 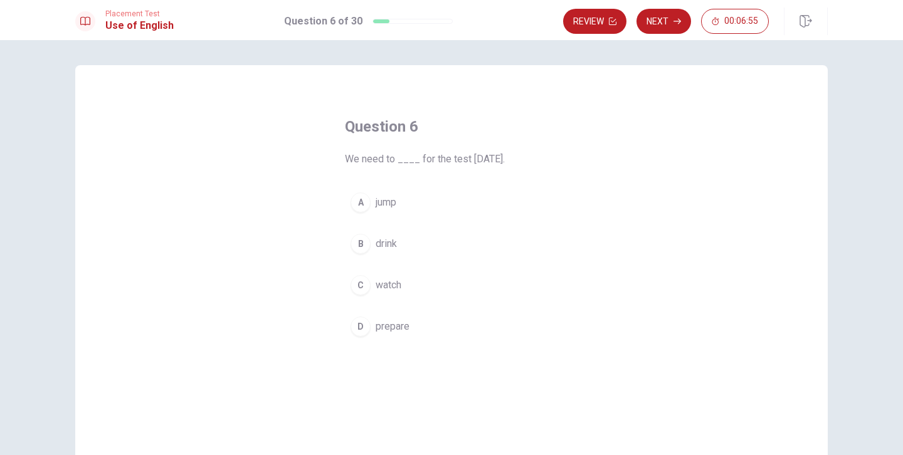 I want to click on div: D, so click(x=361, y=327).